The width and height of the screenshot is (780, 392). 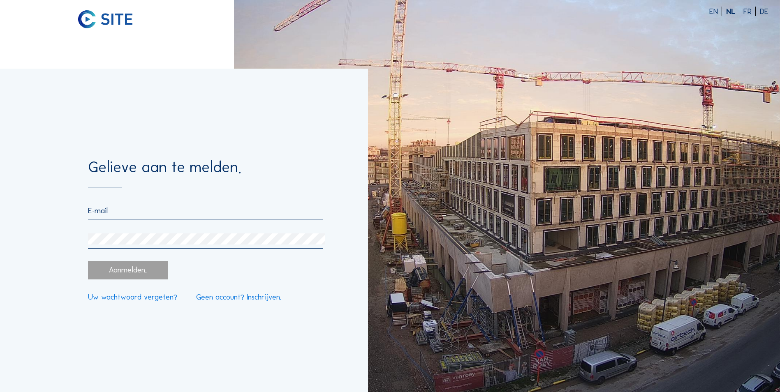 What do you see at coordinates (206, 174) in the screenshot?
I see `div: Gelieve aan te melden.` at bounding box center [206, 174].